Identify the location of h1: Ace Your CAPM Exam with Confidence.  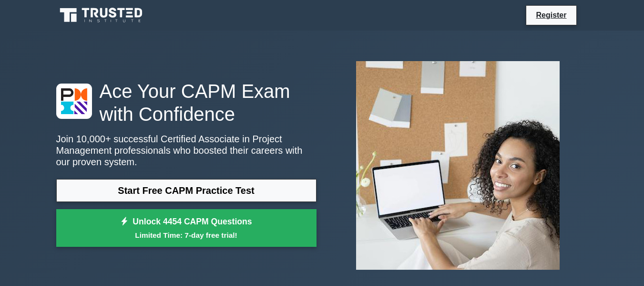
(187, 103).